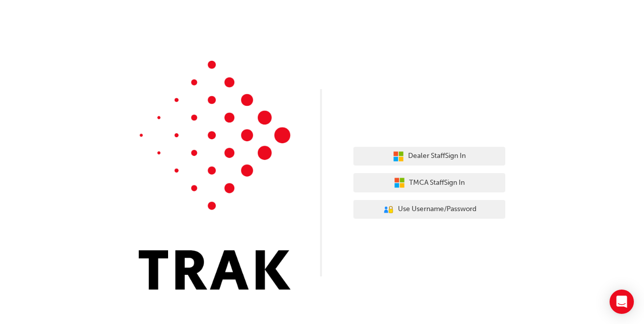 The width and height of the screenshot is (644, 324). What do you see at coordinates (437, 209) in the screenshot?
I see `span: Use Username/Password` at bounding box center [437, 209].